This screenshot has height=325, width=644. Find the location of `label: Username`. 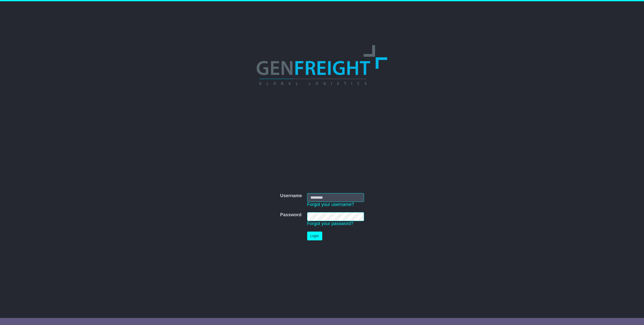

label: Username is located at coordinates (291, 196).